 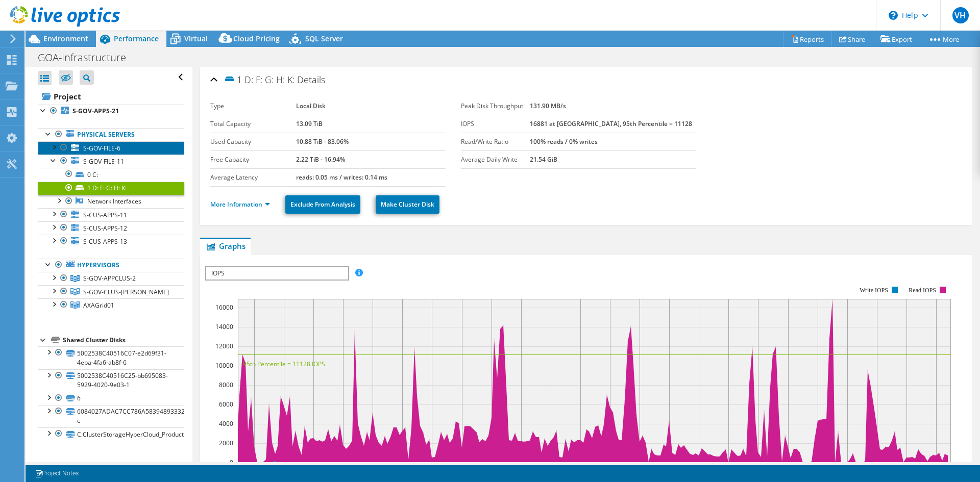 I want to click on a: Make Cluster Disk, so click(x=407, y=204).